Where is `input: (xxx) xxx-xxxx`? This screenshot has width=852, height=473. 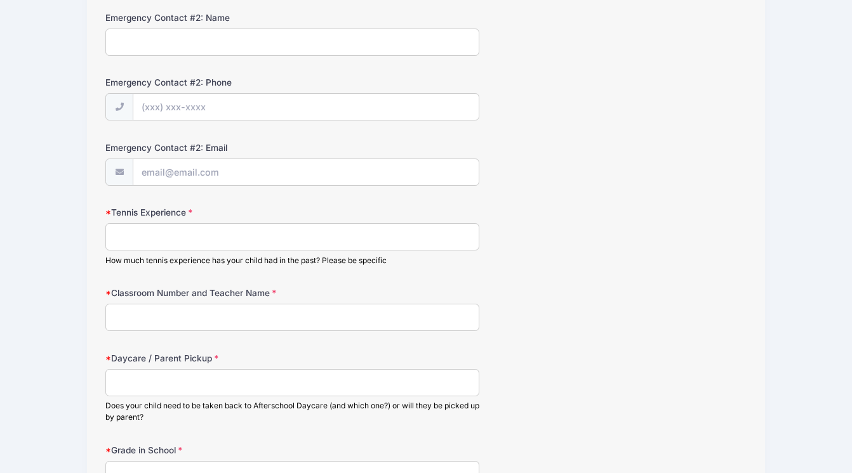 input: (xxx) xxx-xxxx is located at coordinates (306, 107).